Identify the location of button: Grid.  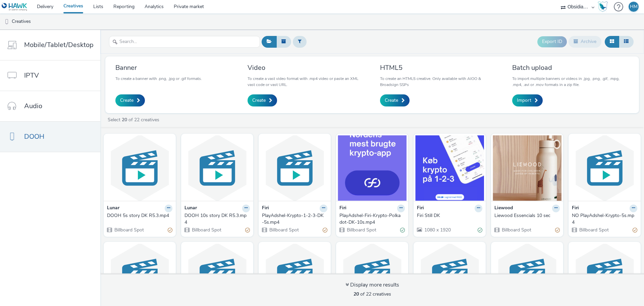
(612, 42).